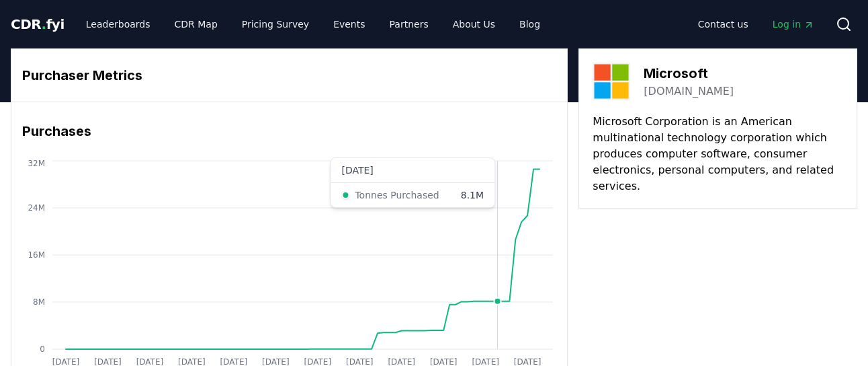 Image resolution: width=868 pixels, height=366 pixels. Describe the element at coordinates (723, 24) in the screenshot. I see `a: Contact us` at that location.